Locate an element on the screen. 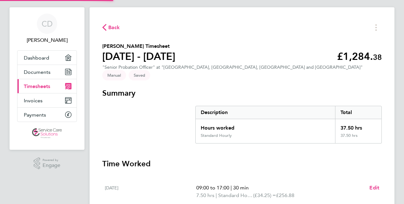 This screenshot has width=404, height=204. span: 09:00 to 17:00 is located at coordinates (213, 188).